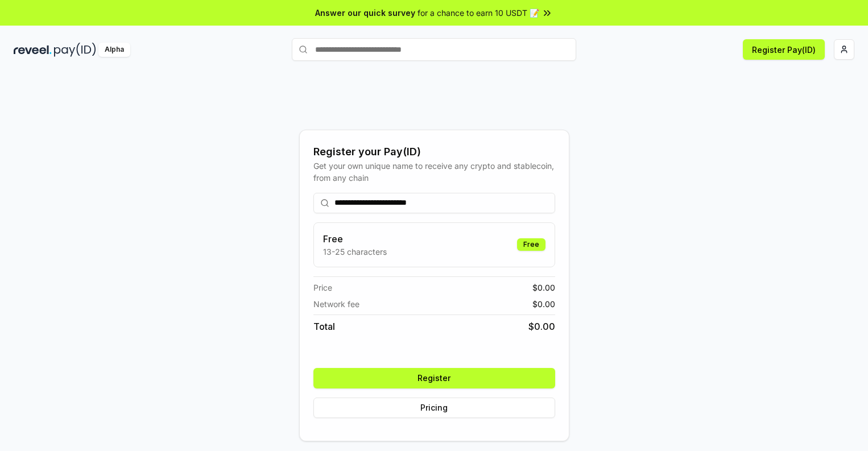  Describe the element at coordinates (336, 304) in the screenshot. I see `span: Network fee` at that location.